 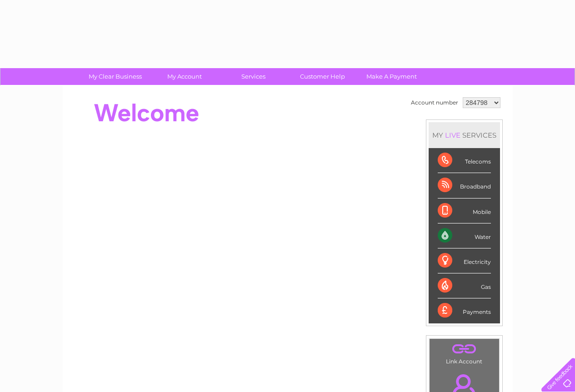 What do you see at coordinates (391, 76) in the screenshot?
I see `a: Make A Payment` at bounding box center [391, 76].